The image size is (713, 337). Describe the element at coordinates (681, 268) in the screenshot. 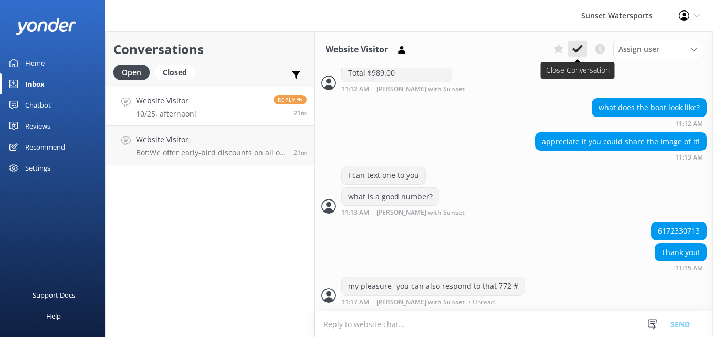

I see `div: Oct 05 2025 10:15am (UTC -05:00) America/Cancun` at that location.